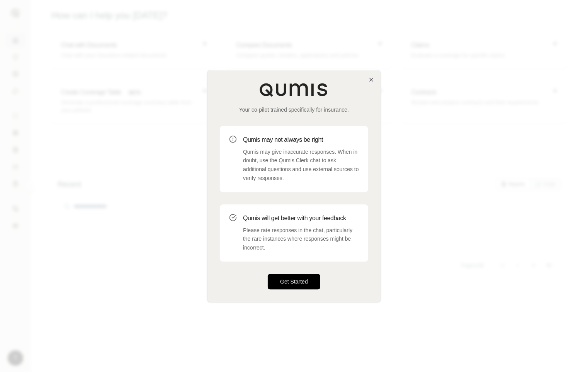  What do you see at coordinates (294, 110) in the screenshot?
I see `p: Your co-pilot trained specifically for insurance.` at bounding box center [294, 110].